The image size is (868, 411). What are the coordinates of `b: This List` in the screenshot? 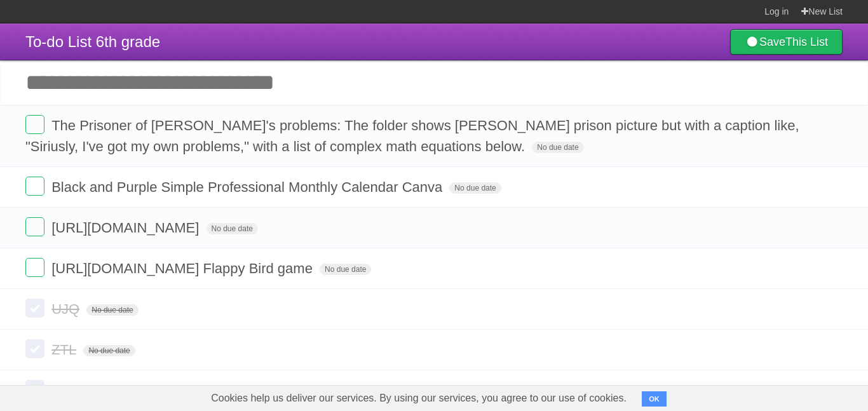 It's located at (807, 42).